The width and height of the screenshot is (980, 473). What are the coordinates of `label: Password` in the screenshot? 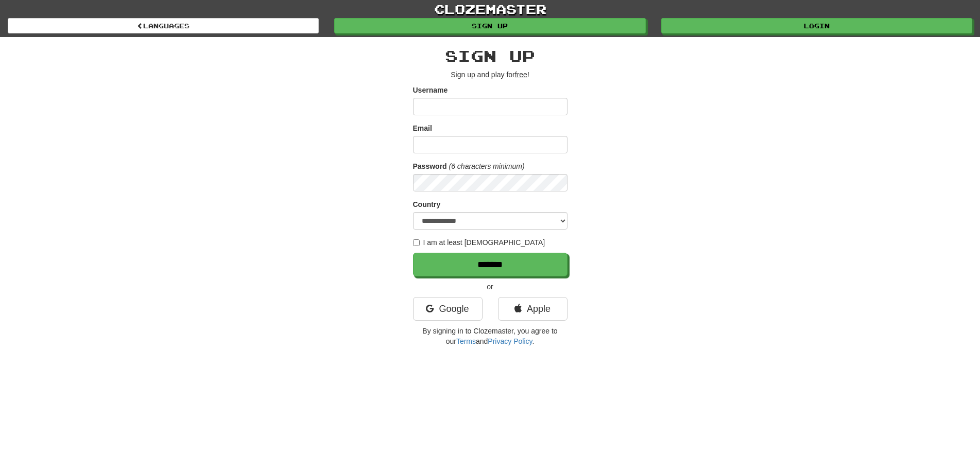 It's located at (430, 166).